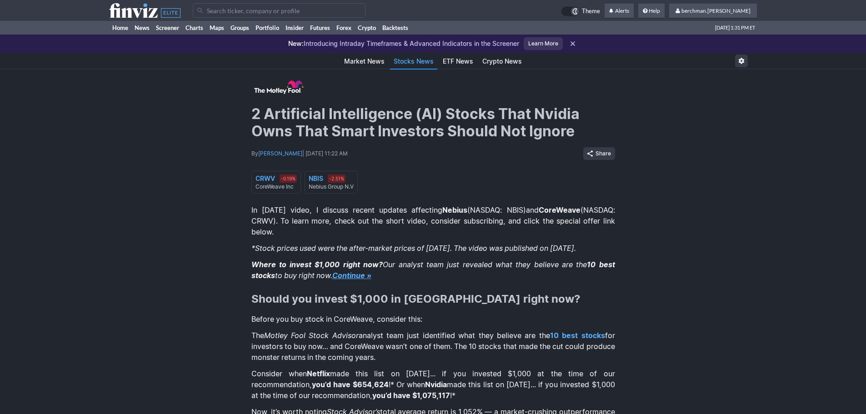 The height and width of the screenshot is (414, 866). I want to click on div: CoreWeave Inc, so click(276, 187).